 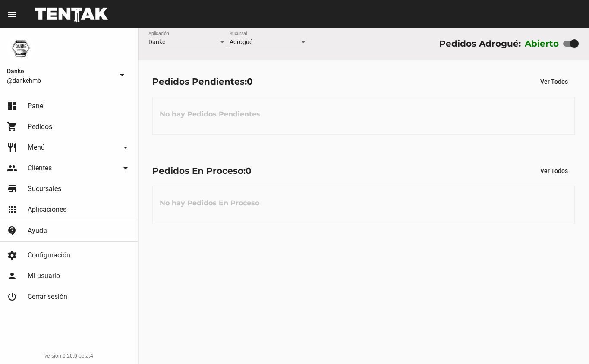 What do you see at coordinates (48, 296) in the screenshot?
I see `span: Cerrar sesión` at bounding box center [48, 296].